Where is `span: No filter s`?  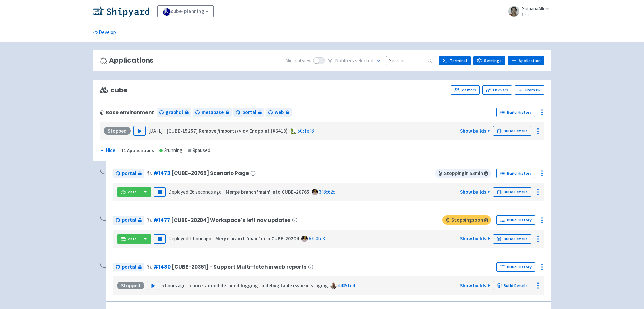
span: No filter s is located at coordinates (354, 61).